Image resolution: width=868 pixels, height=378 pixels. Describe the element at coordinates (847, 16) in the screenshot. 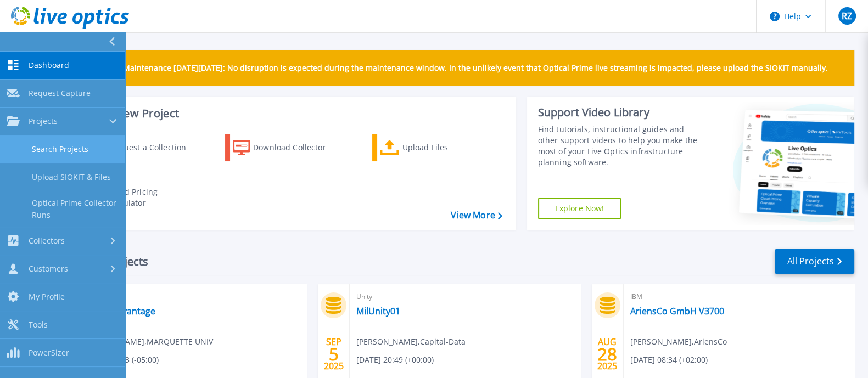

I see `span: RZ` at that location.